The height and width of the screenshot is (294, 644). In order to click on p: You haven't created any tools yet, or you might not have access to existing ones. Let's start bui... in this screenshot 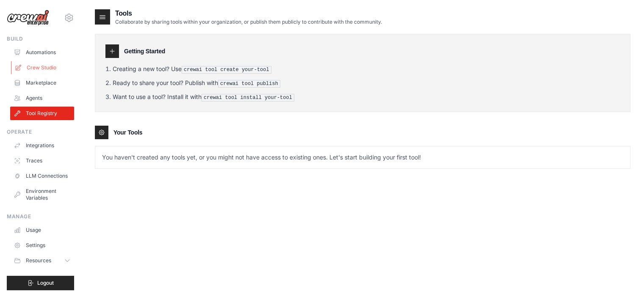, I will do `click(362, 157)`.